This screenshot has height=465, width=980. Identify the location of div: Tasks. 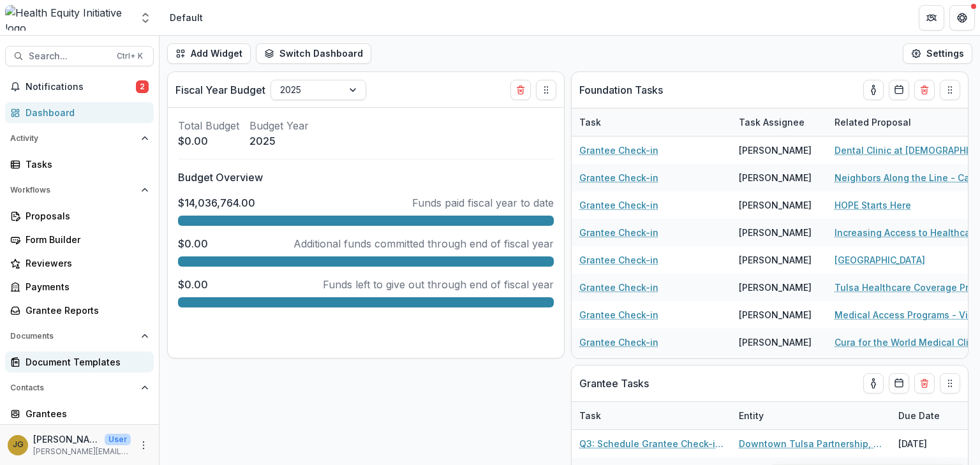
(84, 164).